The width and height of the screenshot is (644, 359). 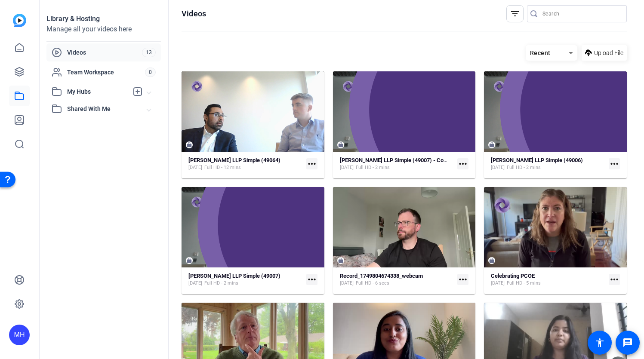 What do you see at coordinates (149, 53) in the screenshot?
I see `span: 13` at bounding box center [149, 53].